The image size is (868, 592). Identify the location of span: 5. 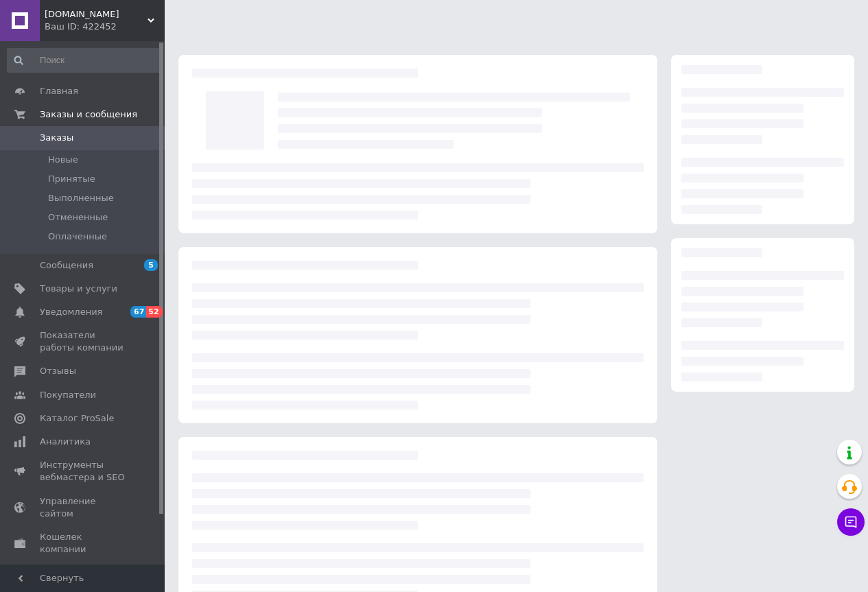
(151, 265).